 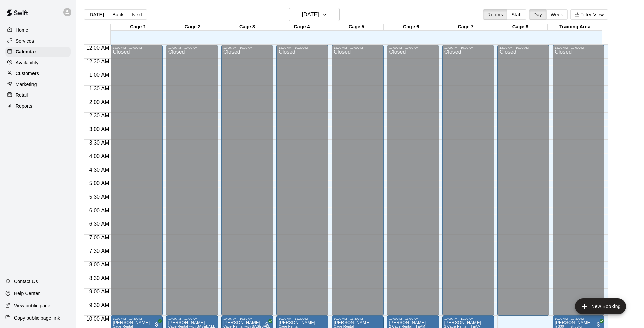 I want to click on div: Cage 8, so click(x=520, y=27).